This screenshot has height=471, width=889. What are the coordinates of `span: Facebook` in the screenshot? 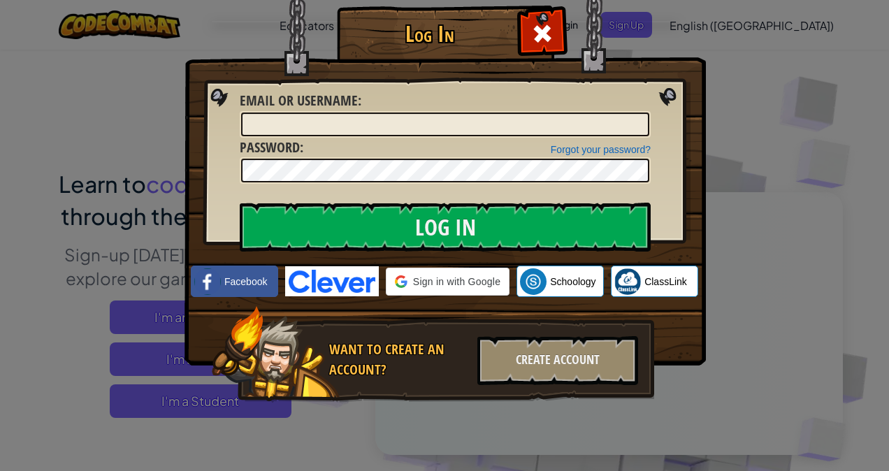 It's located at (245, 282).